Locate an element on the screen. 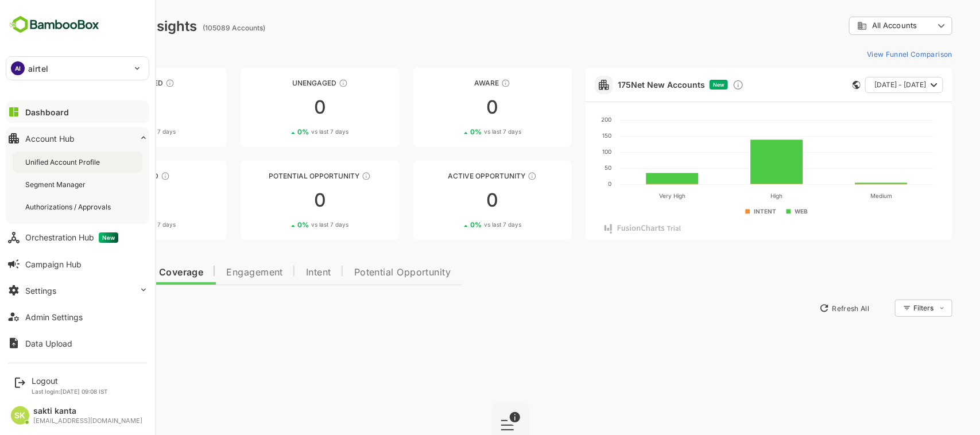 The height and width of the screenshot is (435, 980). button: Refresh All is located at coordinates (804, 308).